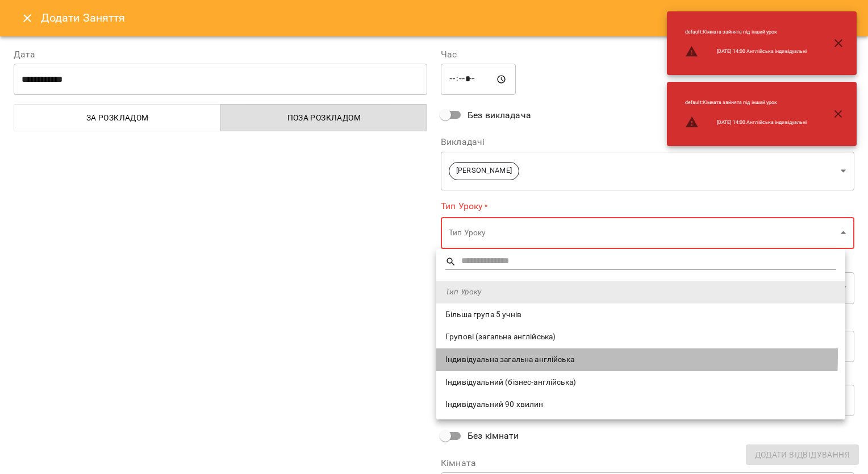 This screenshot has width=868, height=474. Describe the element at coordinates (640, 292) in the screenshot. I see `span: Тип Уроку` at that location.